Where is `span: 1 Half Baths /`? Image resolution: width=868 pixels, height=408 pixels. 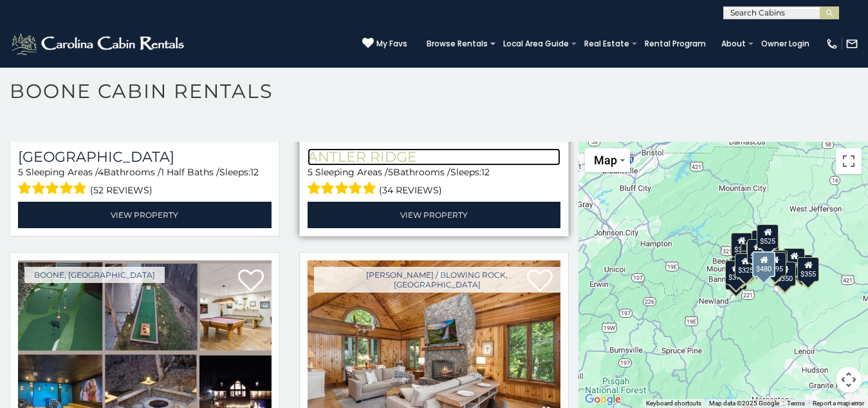 span: 1 Half Baths / is located at coordinates (190, 172).